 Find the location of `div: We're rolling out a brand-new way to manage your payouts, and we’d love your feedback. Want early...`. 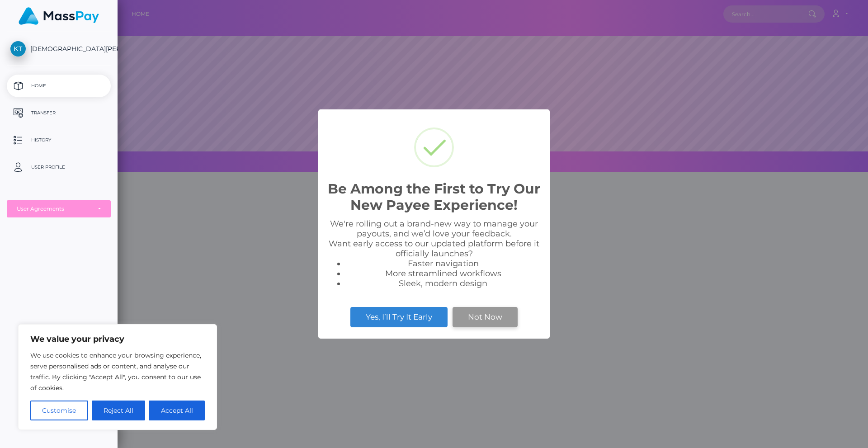

div: We're rolling out a brand-new way to manage your payouts, and we’d love your feedback. Want early... is located at coordinates (434, 254).